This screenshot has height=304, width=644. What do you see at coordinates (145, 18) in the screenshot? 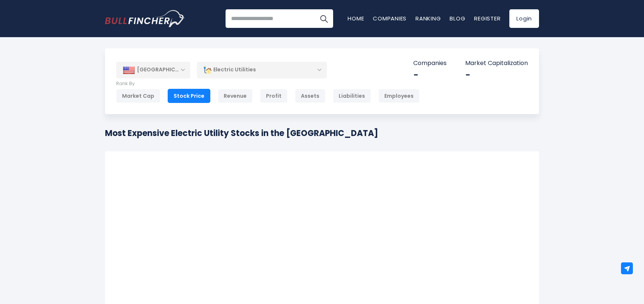
I see `img: Bullfincher logo` at bounding box center [145, 18].